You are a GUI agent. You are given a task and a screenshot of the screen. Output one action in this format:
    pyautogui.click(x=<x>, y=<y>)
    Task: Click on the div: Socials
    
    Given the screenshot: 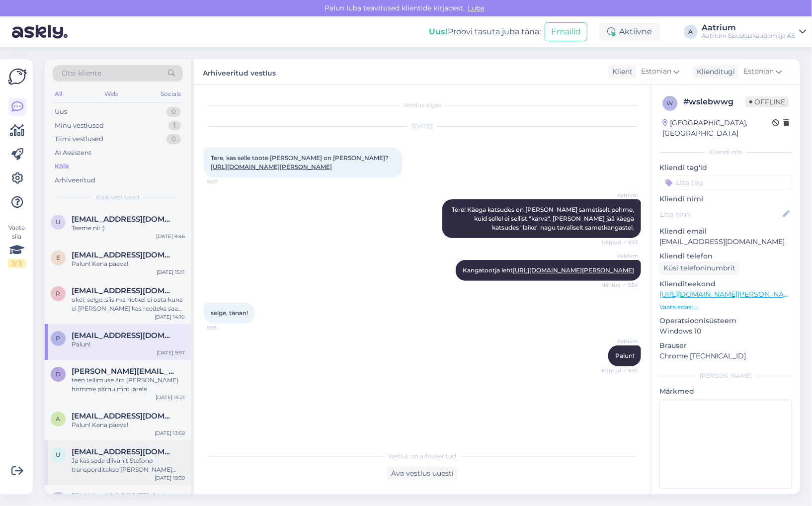 What is the action you would take?
    pyautogui.click(x=171, y=94)
    